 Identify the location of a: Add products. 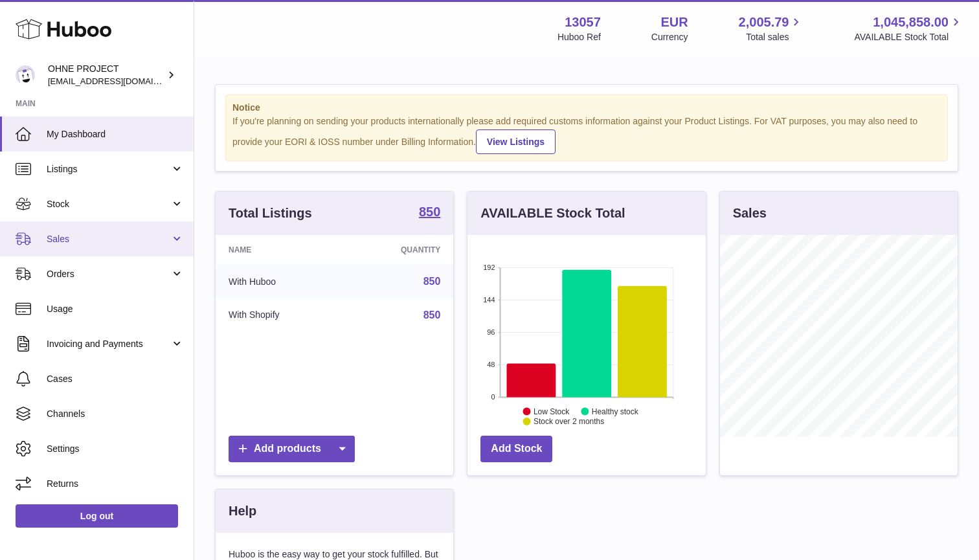
(292, 449).